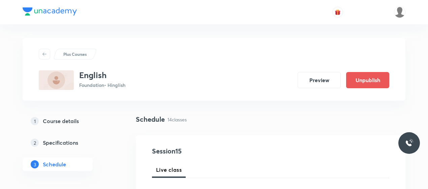 The image size is (428, 189). I want to click on img: Dhirendra singh, so click(400, 12).